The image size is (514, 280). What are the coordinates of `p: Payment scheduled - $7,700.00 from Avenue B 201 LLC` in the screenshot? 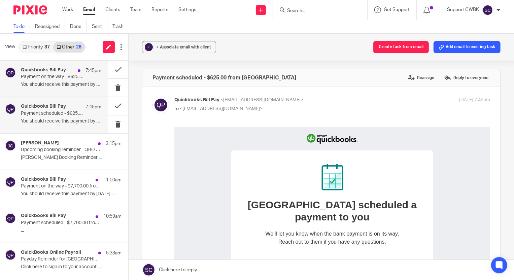 It's located at (61, 223).